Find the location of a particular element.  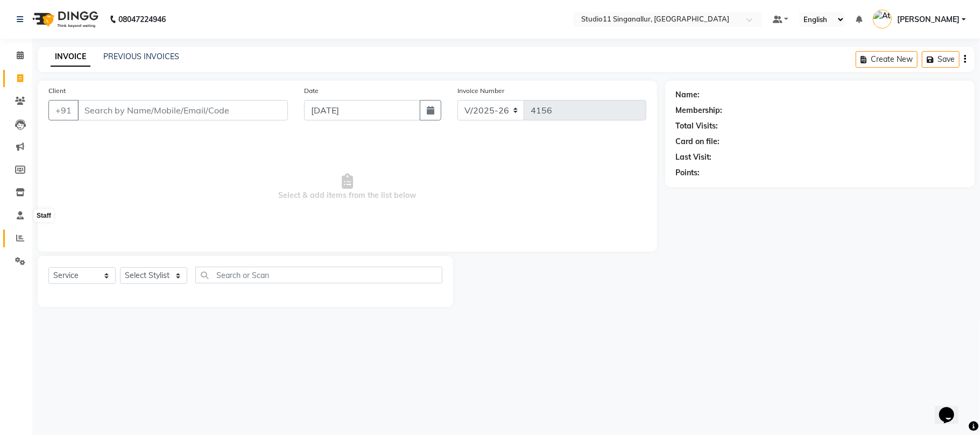

div: Total Visits: is located at coordinates (697, 126).